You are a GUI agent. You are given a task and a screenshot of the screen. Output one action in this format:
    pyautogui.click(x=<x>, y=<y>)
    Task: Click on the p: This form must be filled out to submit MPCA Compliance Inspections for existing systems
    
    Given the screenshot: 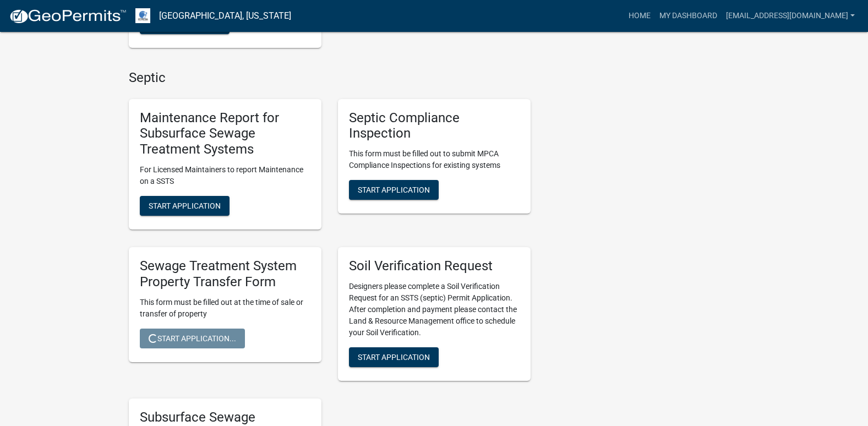 What is the action you would take?
    pyautogui.click(x=434, y=159)
    